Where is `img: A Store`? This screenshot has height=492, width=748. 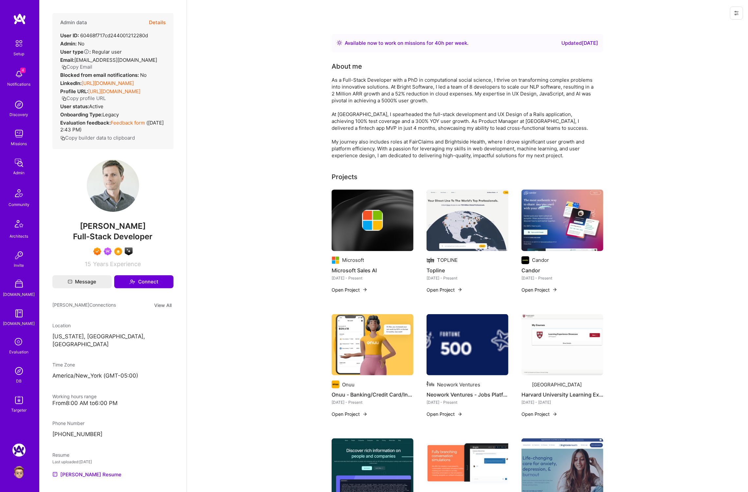
img: A Store is located at coordinates (19, 285).